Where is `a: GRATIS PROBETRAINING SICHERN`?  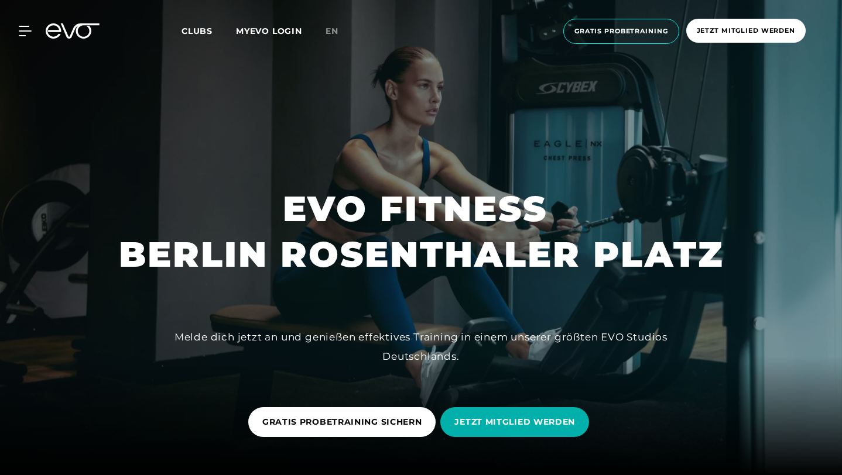 a: GRATIS PROBETRAINING SICHERN is located at coordinates (344, 422).